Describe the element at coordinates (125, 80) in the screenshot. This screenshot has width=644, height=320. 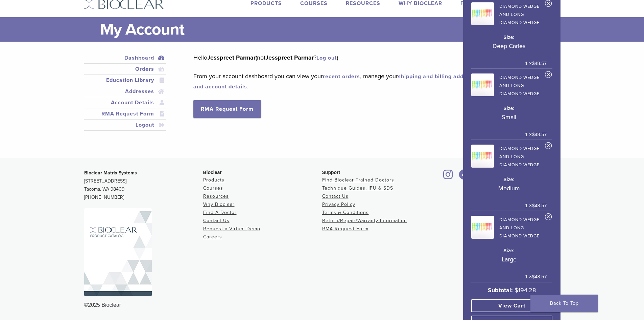
I see `a: Education Library` at that location.